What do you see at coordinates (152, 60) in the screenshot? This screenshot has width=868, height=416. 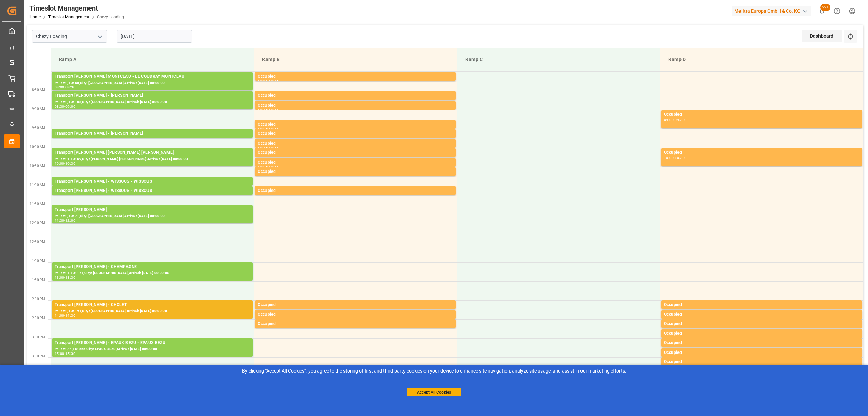 I see `div: Ramp A` at bounding box center [152, 60].